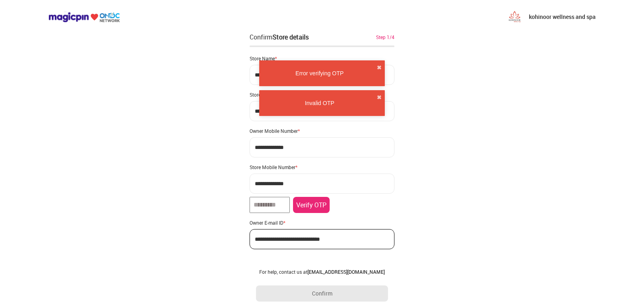  What do you see at coordinates (279, 37) in the screenshot?
I see `div: Confirm` at bounding box center [279, 37].